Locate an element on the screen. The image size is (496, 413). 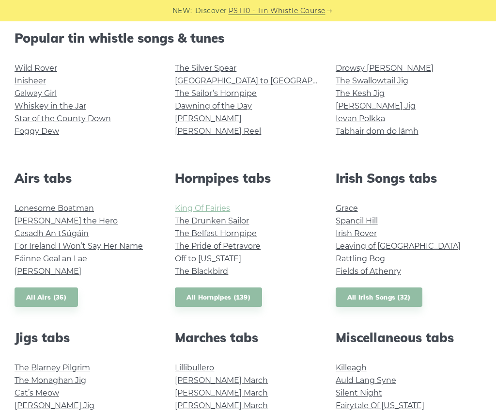
a: The Swallowtail Jig is located at coordinates (372, 80).